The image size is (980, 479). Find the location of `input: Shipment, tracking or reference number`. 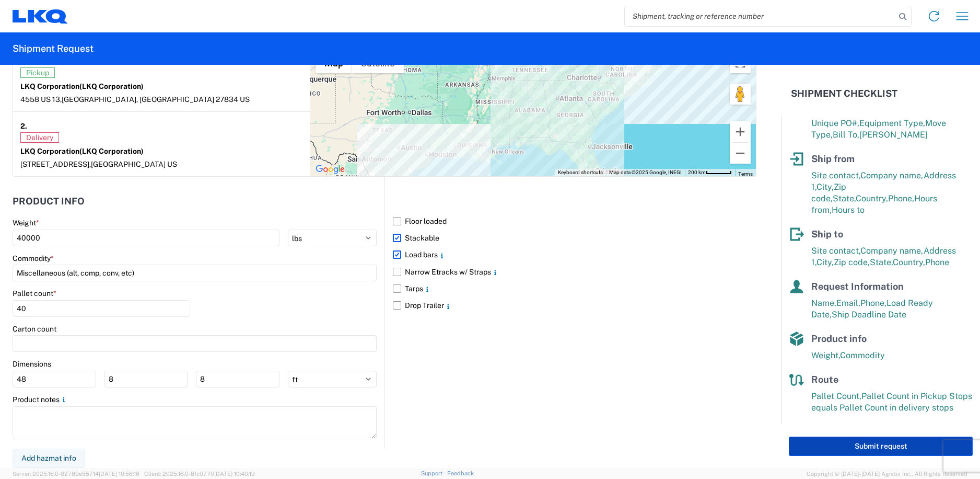

input: Shipment, tracking or reference number is located at coordinates (761, 16).